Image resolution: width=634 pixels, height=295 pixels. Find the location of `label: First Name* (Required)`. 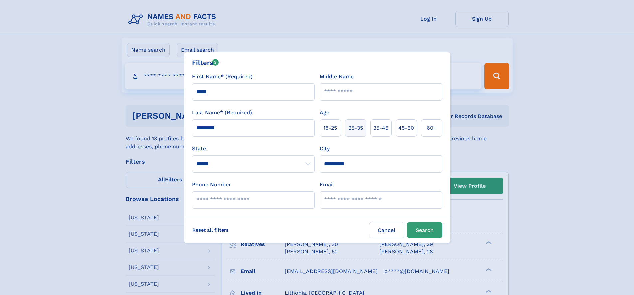

label: First Name* (Required) is located at coordinates (222, 77).